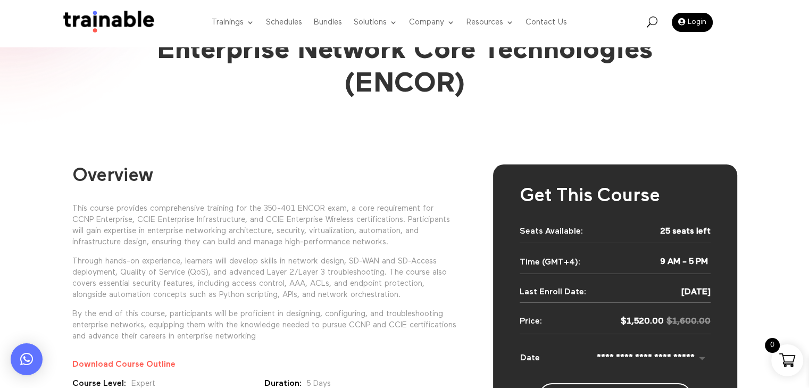  I want to click on a: Solutions, so click(376, 22).